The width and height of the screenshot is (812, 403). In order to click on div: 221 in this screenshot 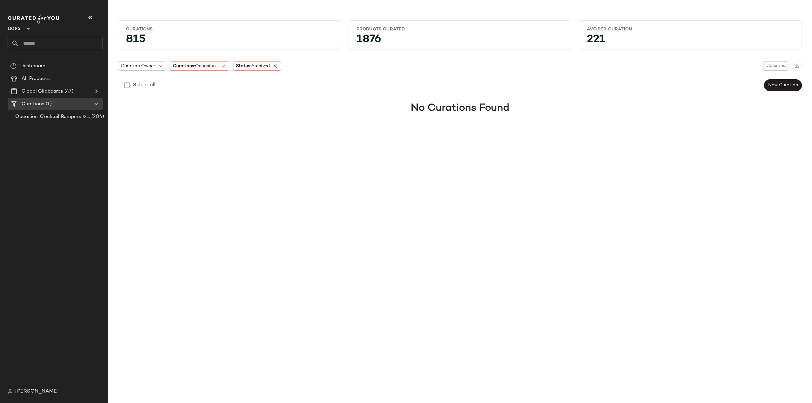, I will do `click(690, 41)`.